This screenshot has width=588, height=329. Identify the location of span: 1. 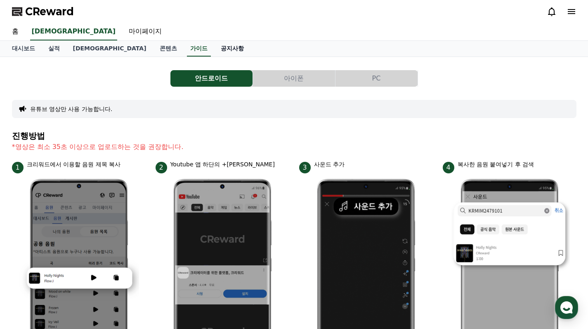
(18, 167).